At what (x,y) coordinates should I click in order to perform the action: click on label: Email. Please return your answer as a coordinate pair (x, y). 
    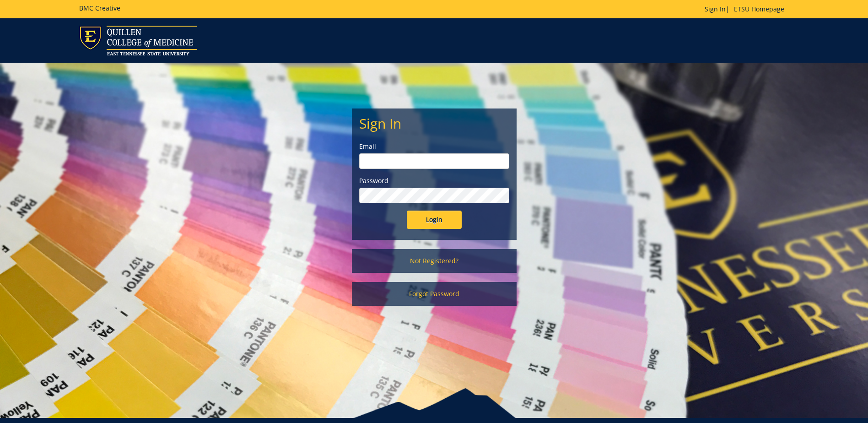
    Looking at the image, I should click on (434, 147).